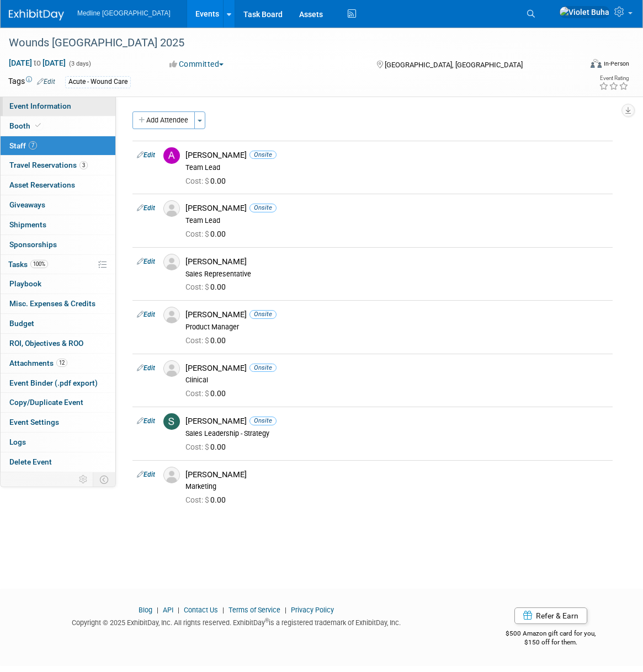 This screenshot has width=643, height=672. What do you see at coordinates (104, 479) in the screenshot?
I see `td: Toggle Event Tabs` at bounding box center [104, 479].